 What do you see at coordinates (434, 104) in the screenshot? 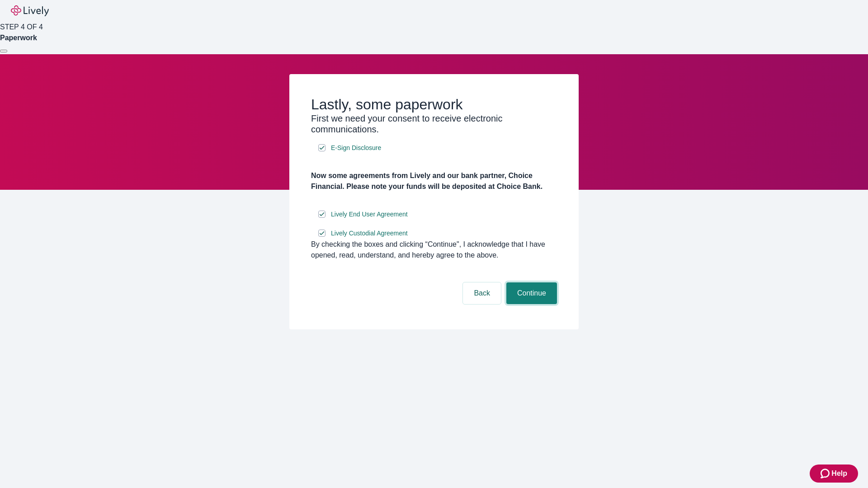
I see `h2: Lastly, some paperwork` at bounding box center [434, 104].